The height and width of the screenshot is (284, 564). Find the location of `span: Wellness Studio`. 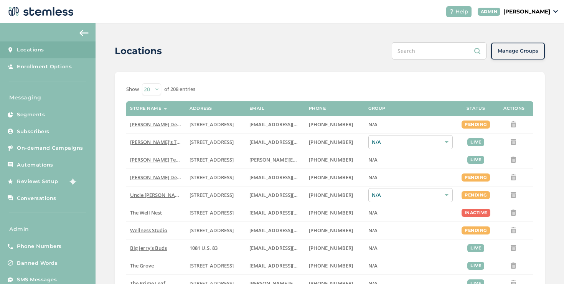

span: Wellness Studio is located at coordinates (148, 230).